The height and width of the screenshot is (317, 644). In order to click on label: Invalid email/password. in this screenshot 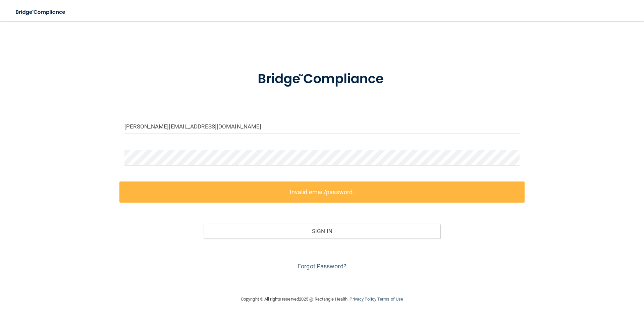, I will do `click(322, 192)`.